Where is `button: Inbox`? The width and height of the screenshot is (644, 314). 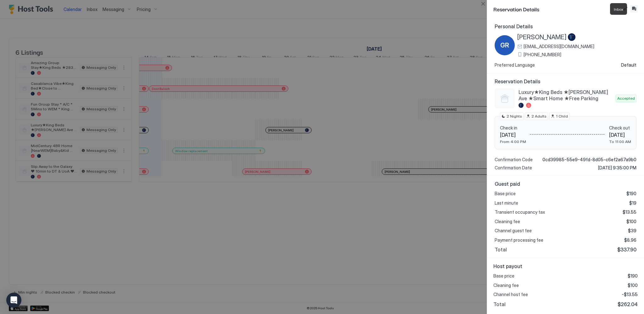
button: Inbox is located at coordinates (634, 9).